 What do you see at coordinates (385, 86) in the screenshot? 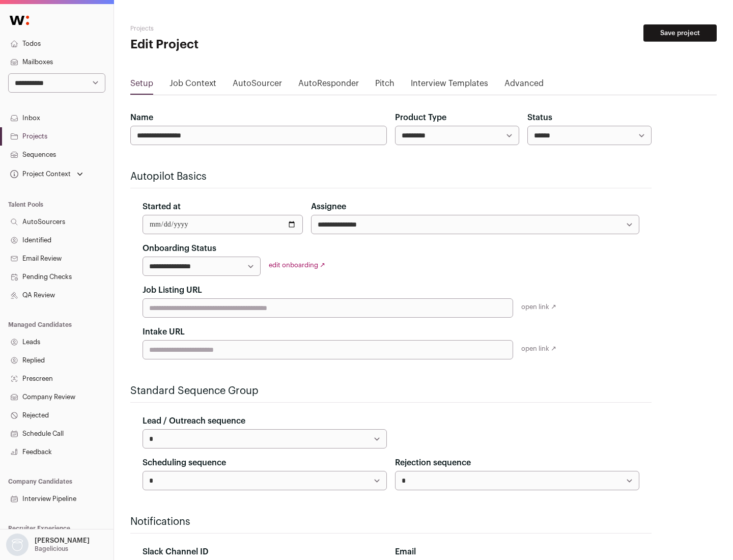
I see `a: Pitch` at bounding box center [385, 86].